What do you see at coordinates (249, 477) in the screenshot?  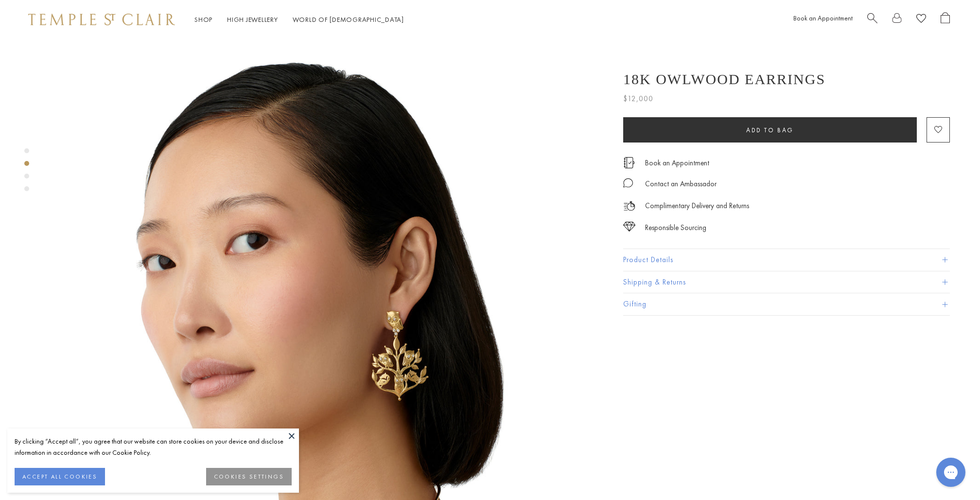 I see `button: COOKIES SETTINGS` at bounding box center [249, 477].